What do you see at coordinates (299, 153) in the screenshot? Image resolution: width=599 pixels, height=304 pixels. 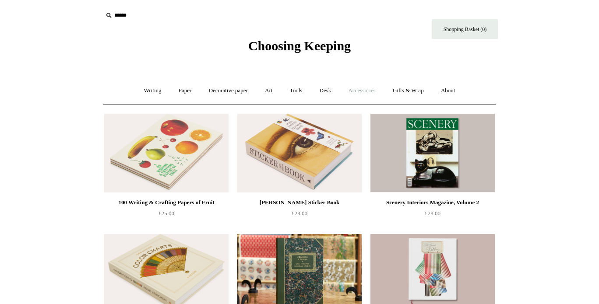 I see `img: John Derian Sticker Book` at bounding box center [299, 153].